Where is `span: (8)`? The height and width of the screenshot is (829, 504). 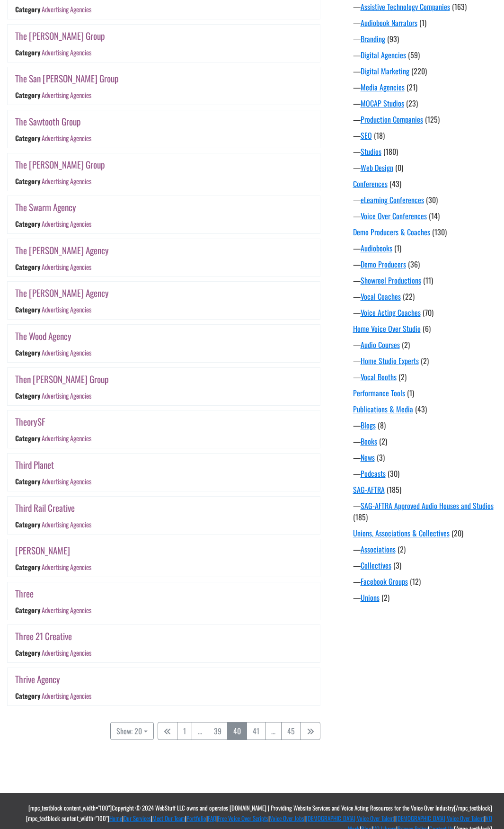 span: (8) is located at coordinates (382, 426).